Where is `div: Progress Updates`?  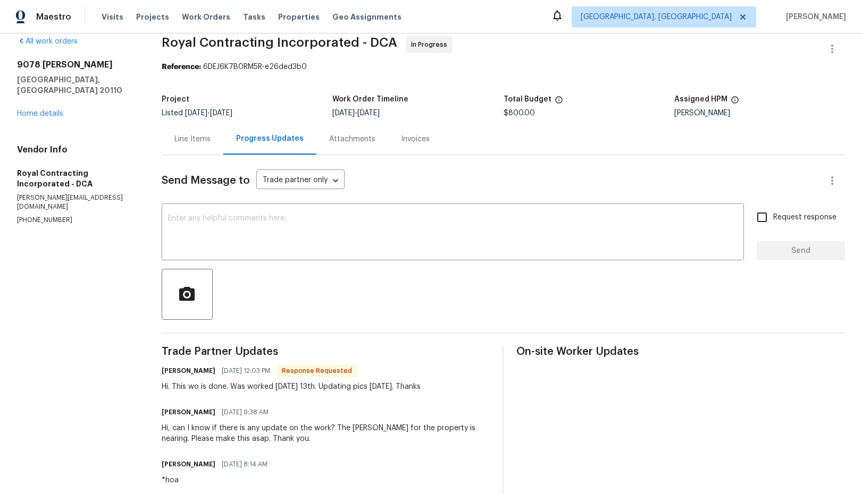
div: Progress Updates is located at coordinates (270, 139).